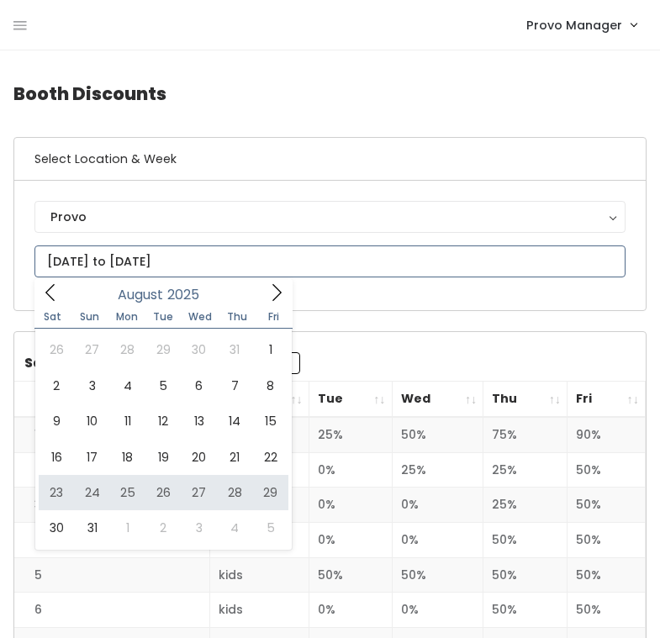  Describe the element at coordinates (163, 421) in the screenshot. I see `span: August 12, 2025` at that location.